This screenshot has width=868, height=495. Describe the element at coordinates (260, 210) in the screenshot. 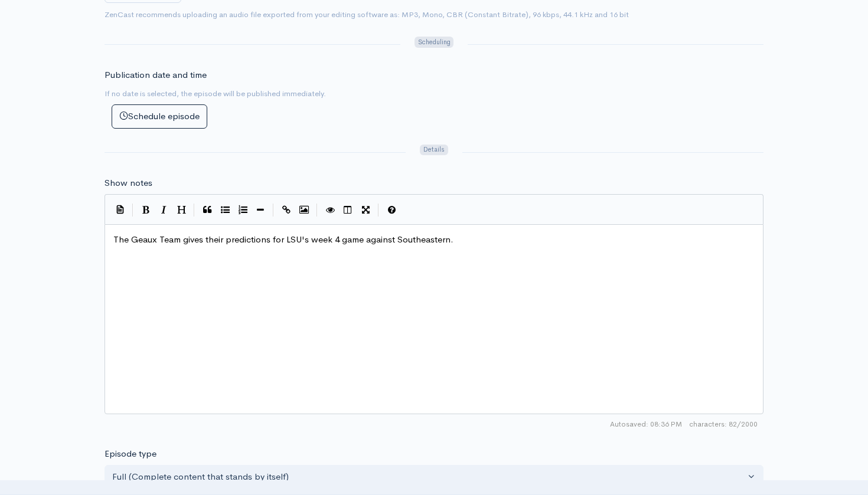

I see `button: Insert Horizontal Line` at that location.